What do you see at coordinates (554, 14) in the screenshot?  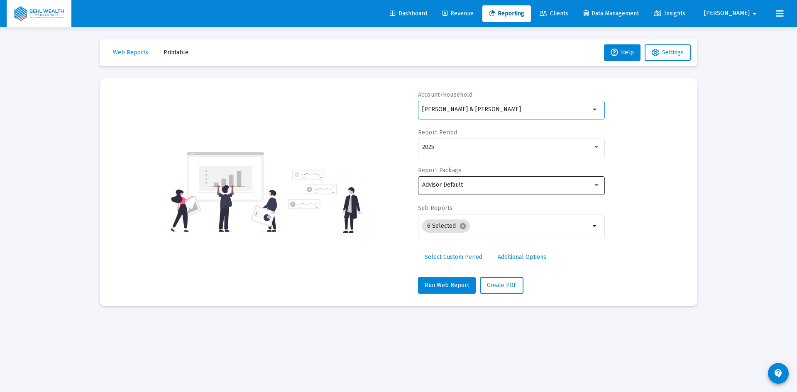 I see `a: Clients` at bounding box center [554, 14].